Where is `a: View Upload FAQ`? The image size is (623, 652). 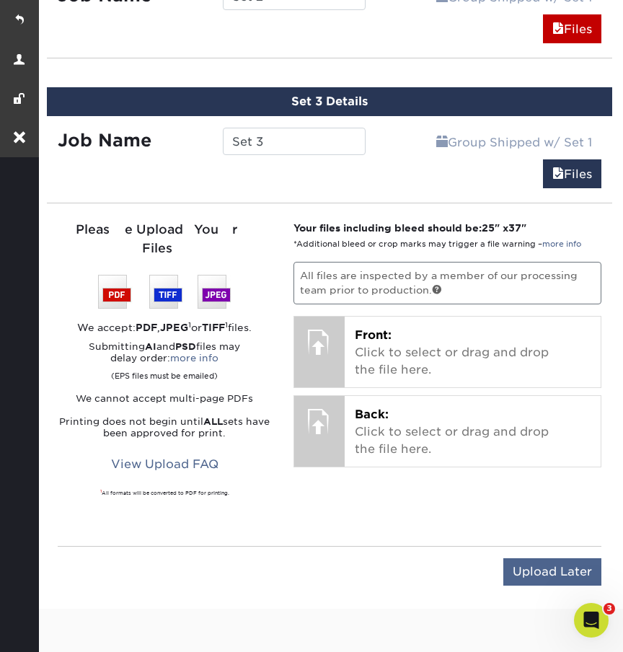
a: View Upload FAQ is located at coordinates (164, 464).